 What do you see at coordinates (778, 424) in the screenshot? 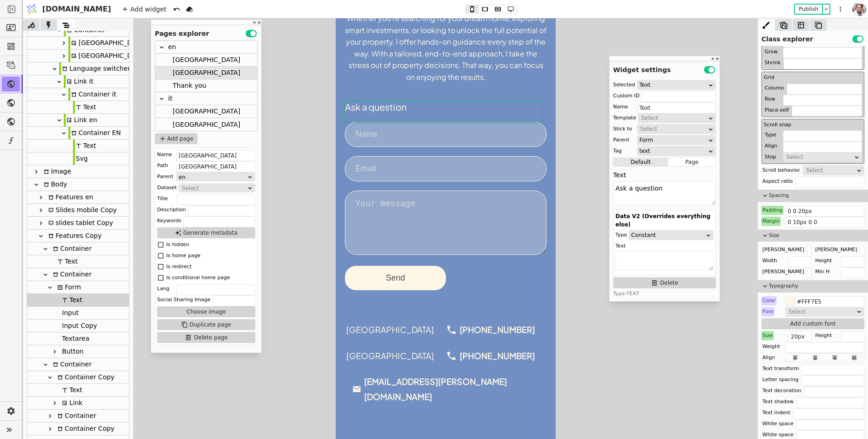
I see `div: White space` at bounding box center [778, 424].